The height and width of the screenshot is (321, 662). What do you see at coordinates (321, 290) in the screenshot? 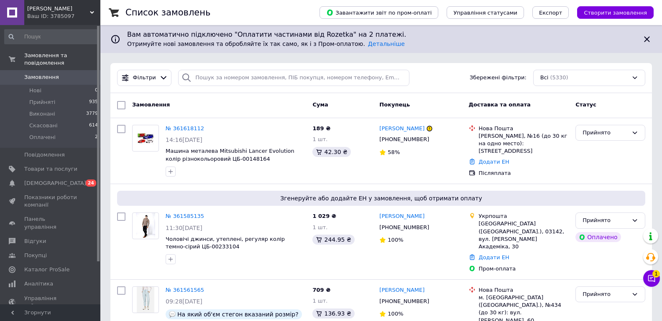
I see `span: 709 ₴` at bounding box center [321, 290].